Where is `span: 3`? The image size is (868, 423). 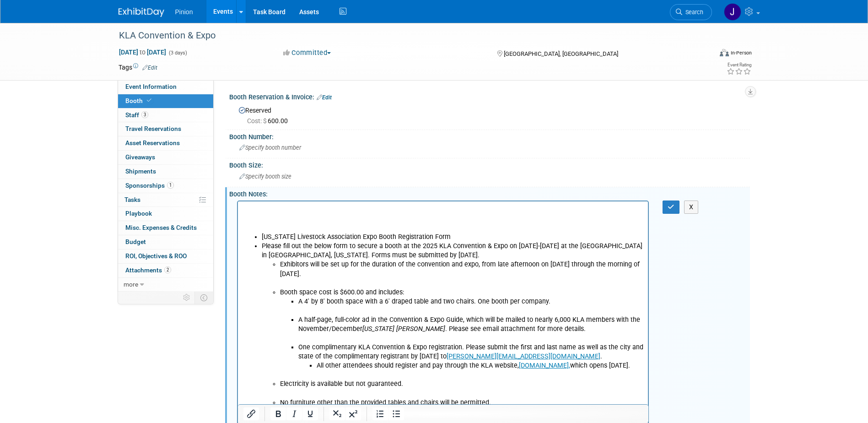 span: 3 is located at coordinates (145, 115).